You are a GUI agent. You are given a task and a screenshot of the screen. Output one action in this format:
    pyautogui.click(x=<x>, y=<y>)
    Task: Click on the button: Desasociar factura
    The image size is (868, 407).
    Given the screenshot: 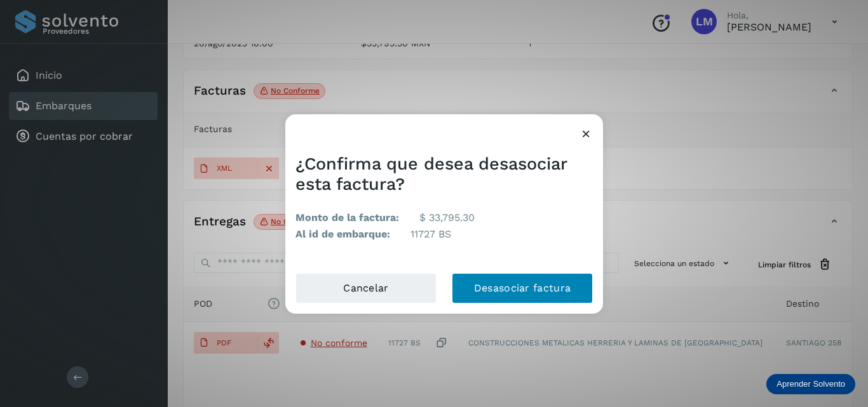 What is the action you would take?
    pyautogui.click(x=523, y=288)
    